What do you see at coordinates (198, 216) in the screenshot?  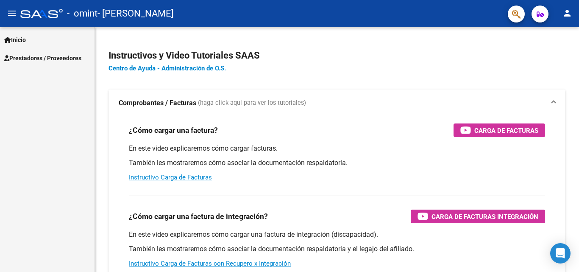 I see `h3: ¿Cómo cargar una factura de integración?` at bounding box center [198, 216].